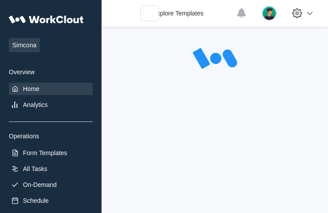 The height and width of the screenshot is (213, 328). Describe the element at coordinates (45, 153) in the screenshot. I see `div: Form Templates` at that location.